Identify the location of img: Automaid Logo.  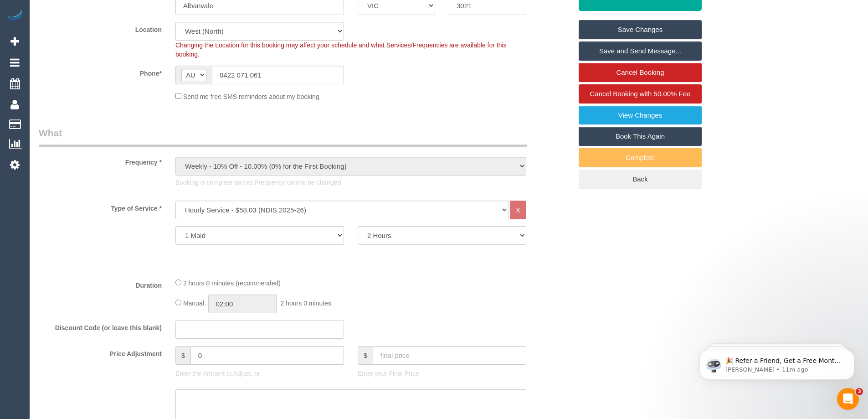
(14, 16).